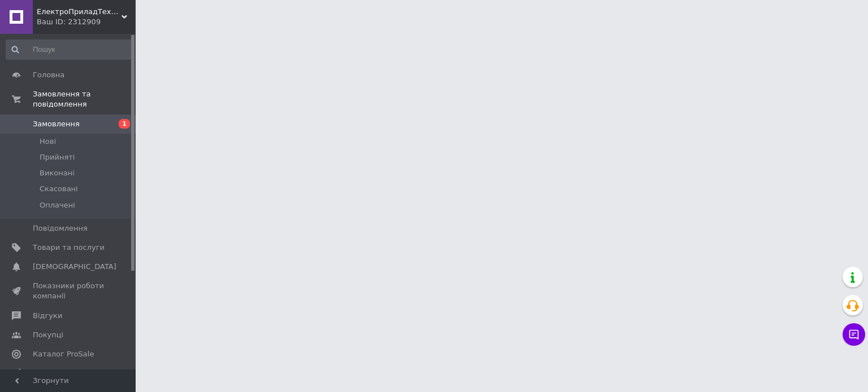 The width and height of the screenshot is (868, 392). Describe the element at coordinates (56, 124) in the screenshot. I see `span: Замовлення` at that location.